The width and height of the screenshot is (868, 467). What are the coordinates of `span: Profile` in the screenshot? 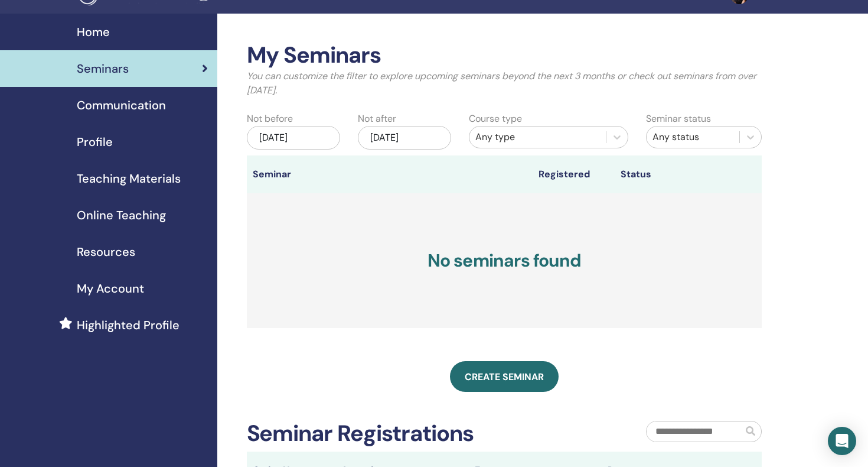 It's located at (95, 142).